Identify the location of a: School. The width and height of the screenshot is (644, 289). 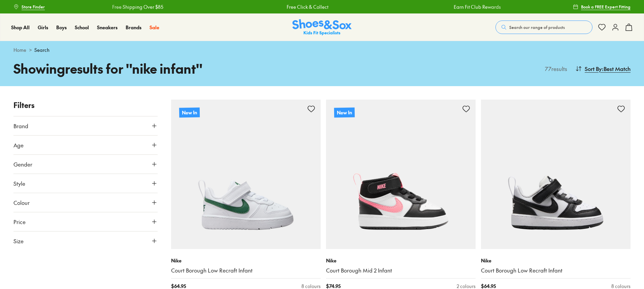
(82, 27).